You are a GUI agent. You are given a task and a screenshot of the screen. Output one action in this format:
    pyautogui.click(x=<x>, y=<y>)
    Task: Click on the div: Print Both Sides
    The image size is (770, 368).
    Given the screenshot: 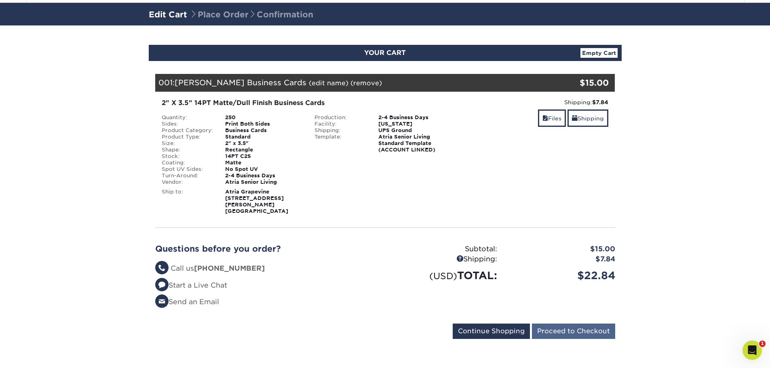 What is the action you would take?
    pyautogui.click(x=264, y=124)
    